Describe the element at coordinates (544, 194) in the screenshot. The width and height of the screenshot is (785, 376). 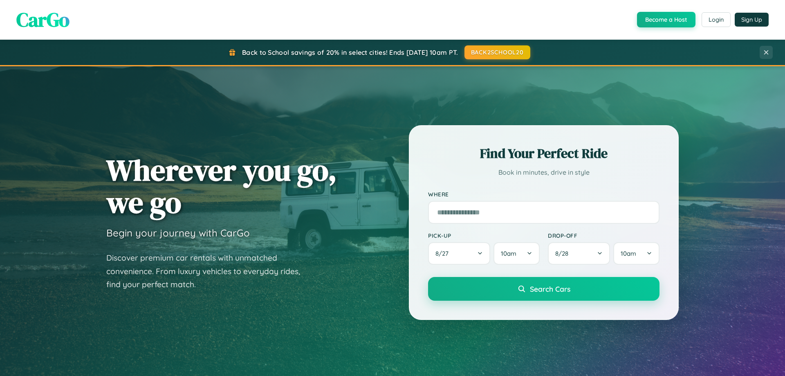
I see `label: Where` at that location.